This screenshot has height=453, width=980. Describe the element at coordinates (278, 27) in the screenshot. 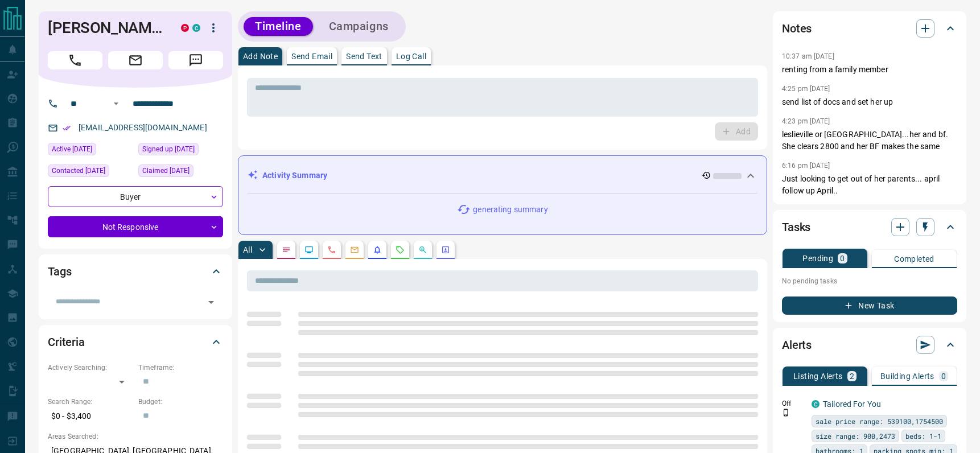

I see `button: Timeline` at that location.